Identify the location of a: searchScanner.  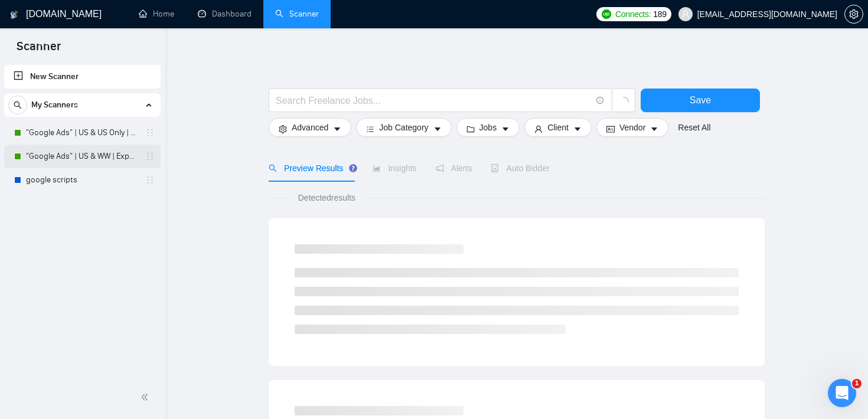
(297, 13).